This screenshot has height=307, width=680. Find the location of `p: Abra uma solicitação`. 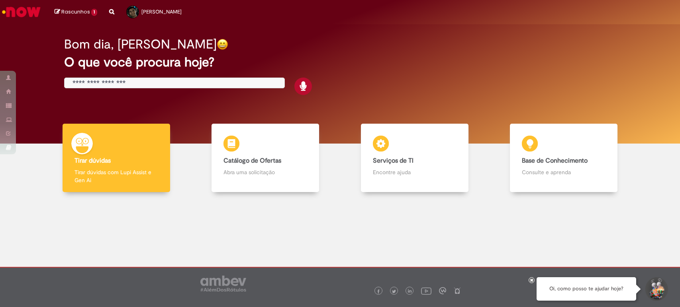

p: Abra uma solicitação is located at coordinates (265, 172).